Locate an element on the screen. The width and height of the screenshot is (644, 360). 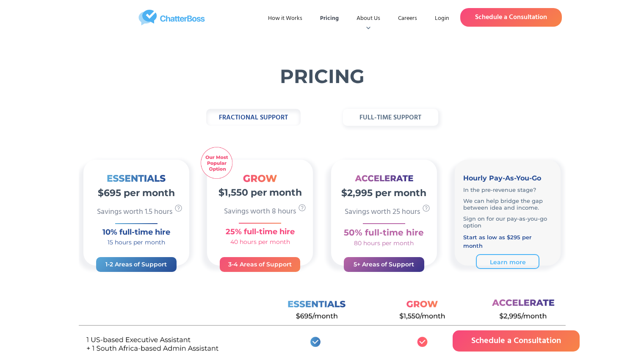
h2: $2,995 per month is located at coordinates (384, 191).